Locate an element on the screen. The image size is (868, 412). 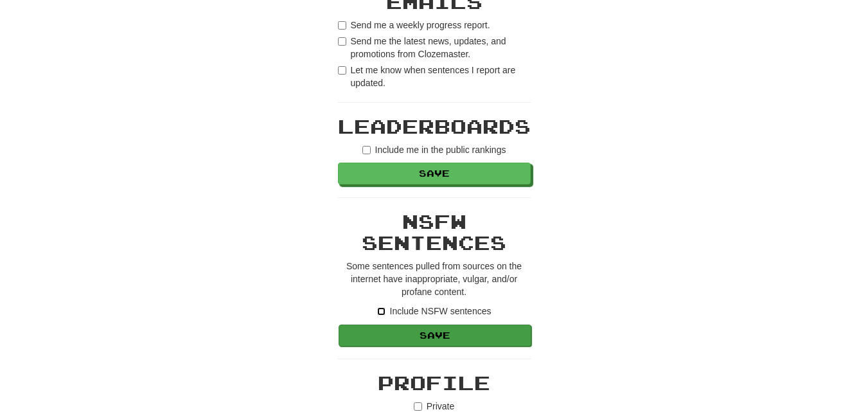
p: Some sentences pulled from sources on the internet have inappropriate, vulgar, and/or profane con... is located at coordinates (434, 279).